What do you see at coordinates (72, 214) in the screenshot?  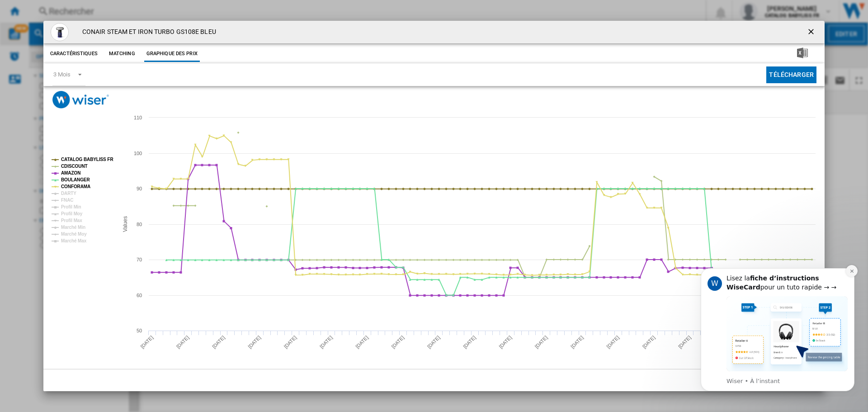 I see `tspan: Profil Moy` at bounding box center [72, 214].